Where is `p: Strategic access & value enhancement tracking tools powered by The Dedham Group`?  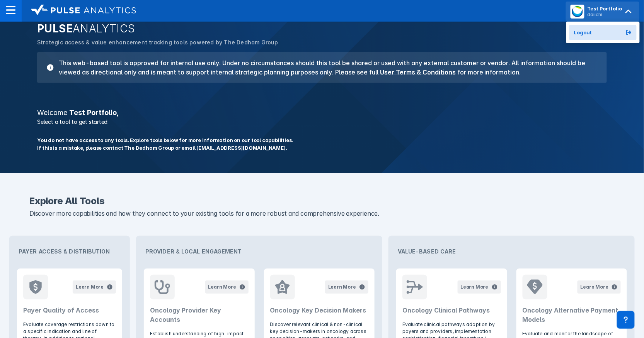 p: Strategic access & value enhancement tracking tools powered by The Dedham Group is located at coordinates (322, 42).